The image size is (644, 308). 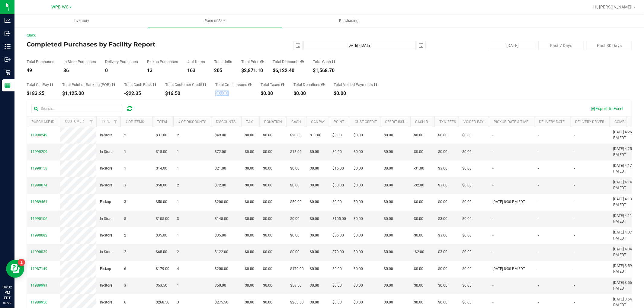 I want to click on a: Point of Sale, so click(x=215, y=21).